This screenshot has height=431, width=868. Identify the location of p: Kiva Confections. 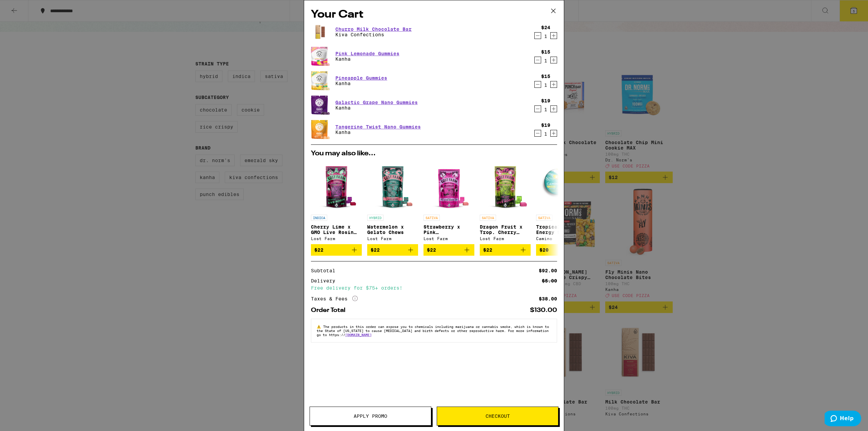
(373, 35).